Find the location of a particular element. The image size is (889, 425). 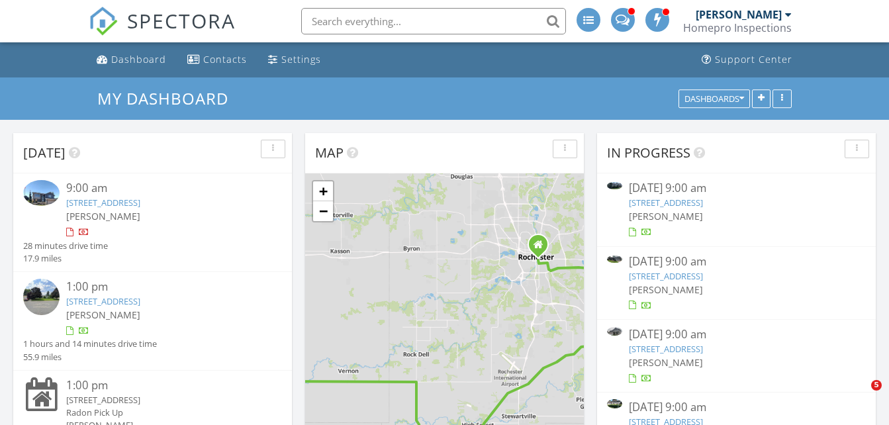

div: Contacts is located at coordinates (225, 59).